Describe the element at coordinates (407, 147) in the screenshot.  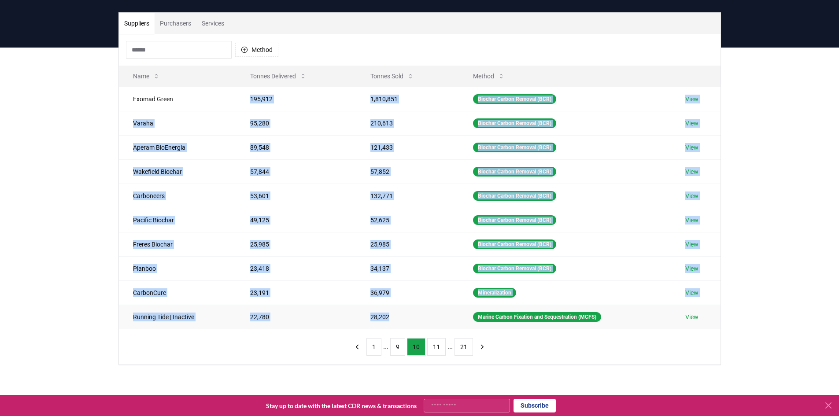
I see `td: 121,433` at that location.